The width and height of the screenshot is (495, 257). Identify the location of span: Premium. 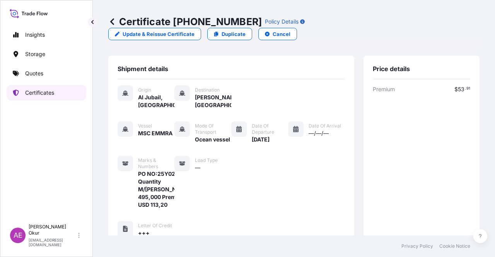
(383, 89).